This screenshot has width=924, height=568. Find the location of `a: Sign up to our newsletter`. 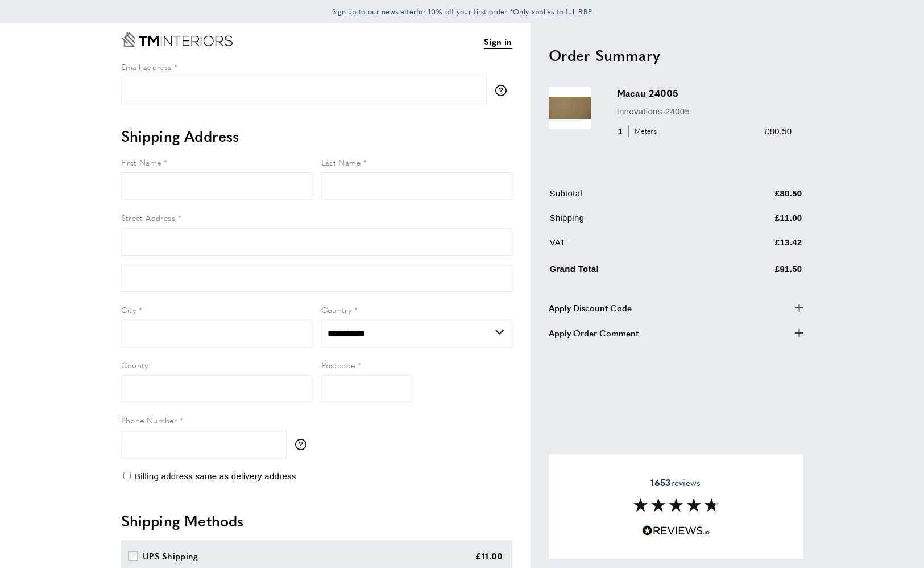

a: Sign up to our newsletter is located at coordinates (374, 12).